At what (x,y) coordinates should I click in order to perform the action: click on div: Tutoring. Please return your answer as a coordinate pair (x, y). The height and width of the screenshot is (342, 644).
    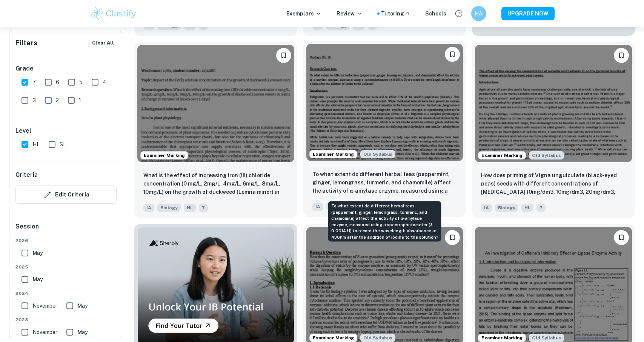
    Looking at the image, I should click on (395, 14).